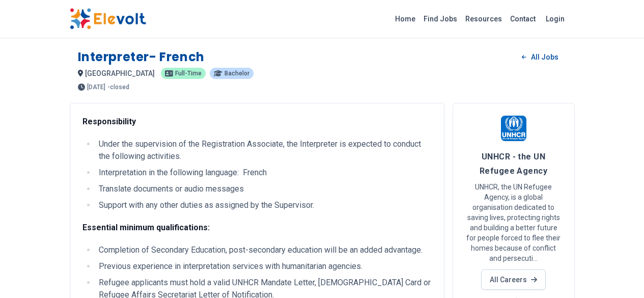 The width and height of the screenshot is (644, 298). What do you see at coordinates (513, 129) in the screenshot?
I see `img: UNHCR - the UN Refugee Agency` at bounding box center [513, 129].